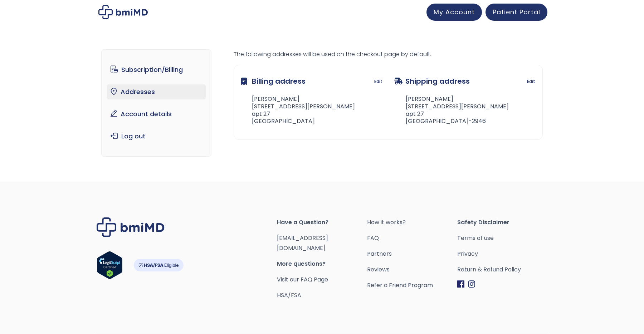 Image resolution: width=644 pixels, height=334 pixels. Describe the element at coordinates (472, 284) in the screenshot. I see `img: Instagram` at that location.